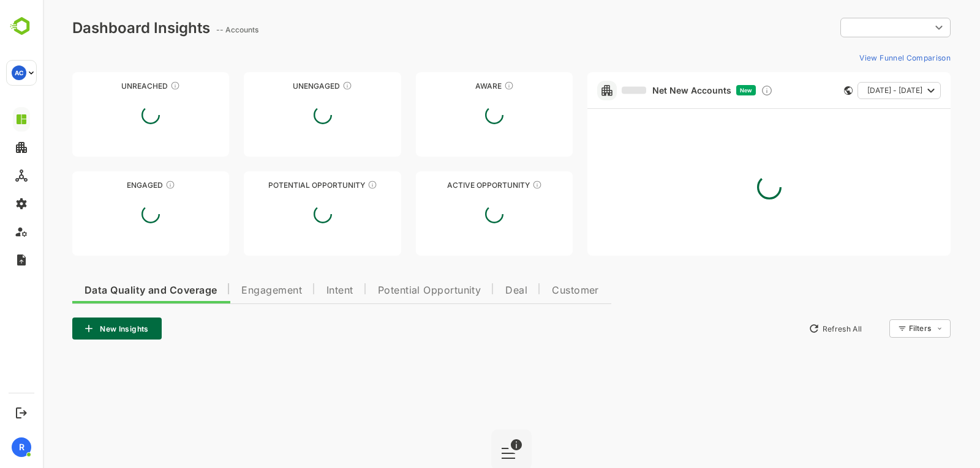  I want to click on div: These accounts are MQAs and can be passed on to Inside Sales, so click(330, 185).